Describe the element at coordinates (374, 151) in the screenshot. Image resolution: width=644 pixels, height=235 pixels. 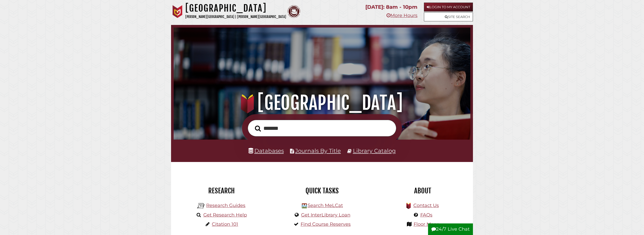
I see `a: Library Catalog` at that location.